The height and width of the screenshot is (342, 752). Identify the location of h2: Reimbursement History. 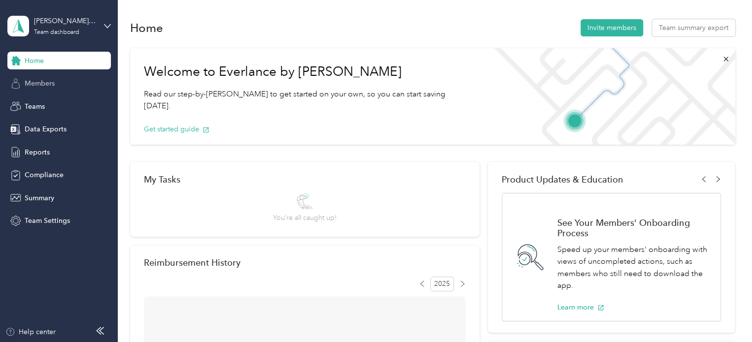
(192, 263).